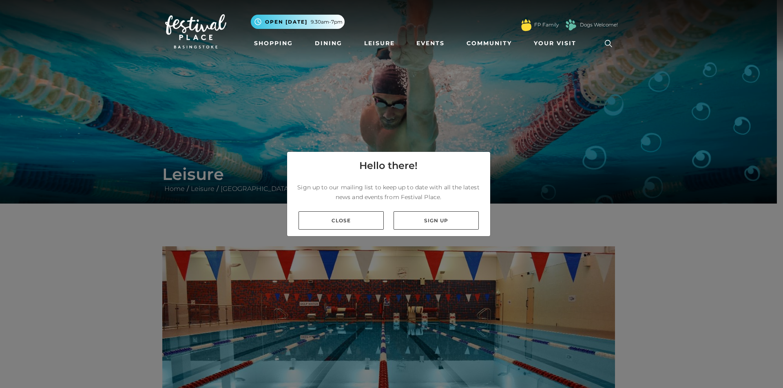 This screenshot has width=783, height=388. Describe the element at coordinates (546, 25) in the screenshot. I see `a: FP Family` at that location.